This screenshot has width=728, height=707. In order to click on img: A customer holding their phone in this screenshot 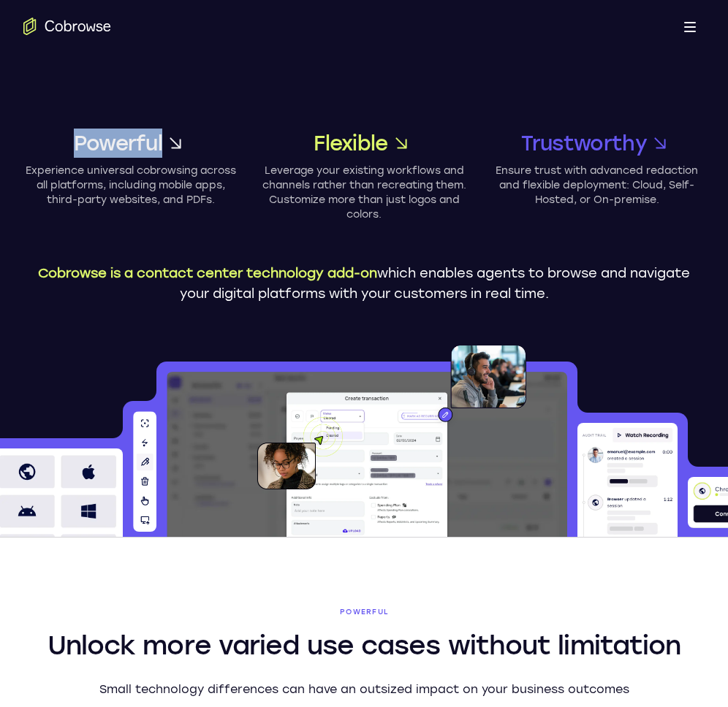, I will do `click(299, 453)`.